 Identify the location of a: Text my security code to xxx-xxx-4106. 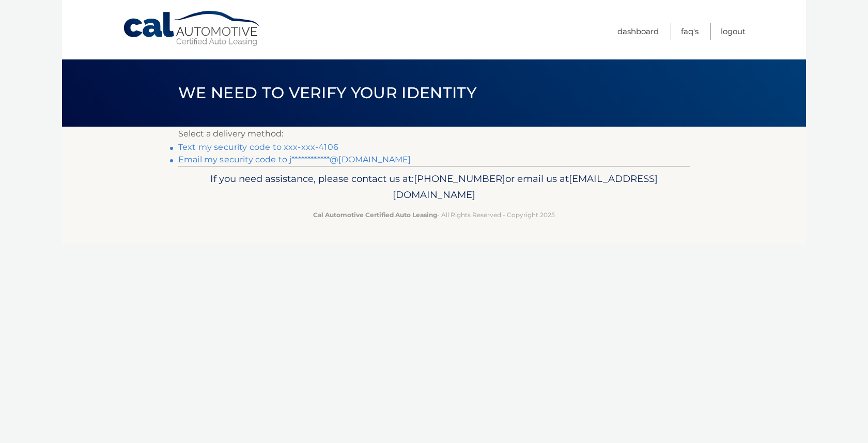
(258, 146).